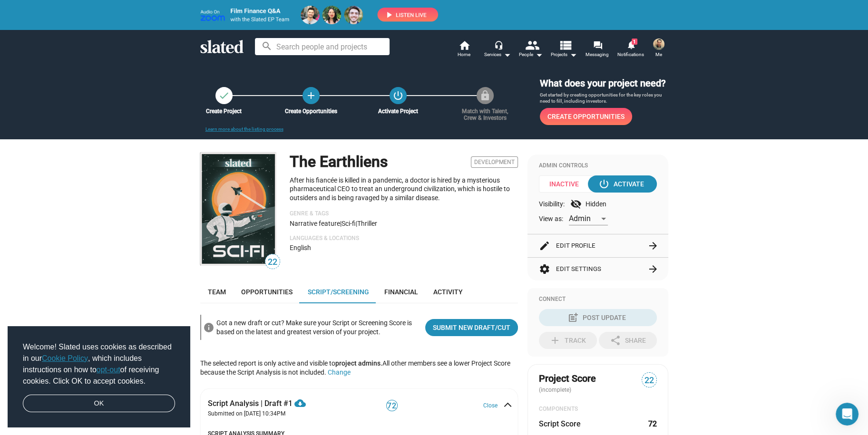 This screenshot has height=435, width=868. What do you see at coordinates (338, 292) in the screenshot?
I see `span: Script/Screening` at bounding box center [338, 292].